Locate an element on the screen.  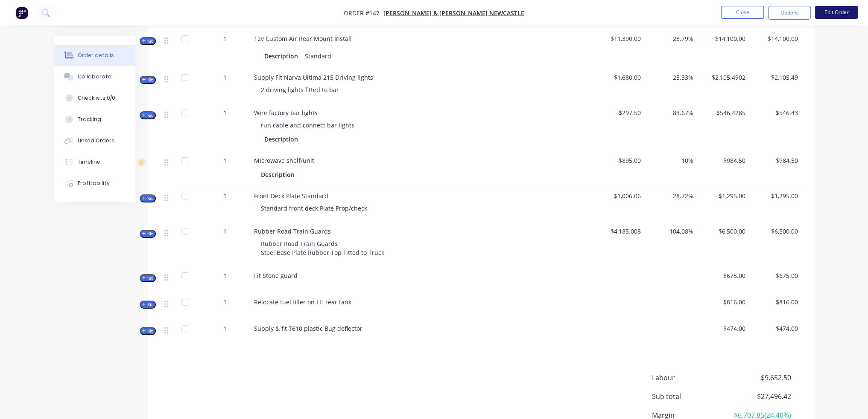
div: Timeline is located at coordinates (88, 162).